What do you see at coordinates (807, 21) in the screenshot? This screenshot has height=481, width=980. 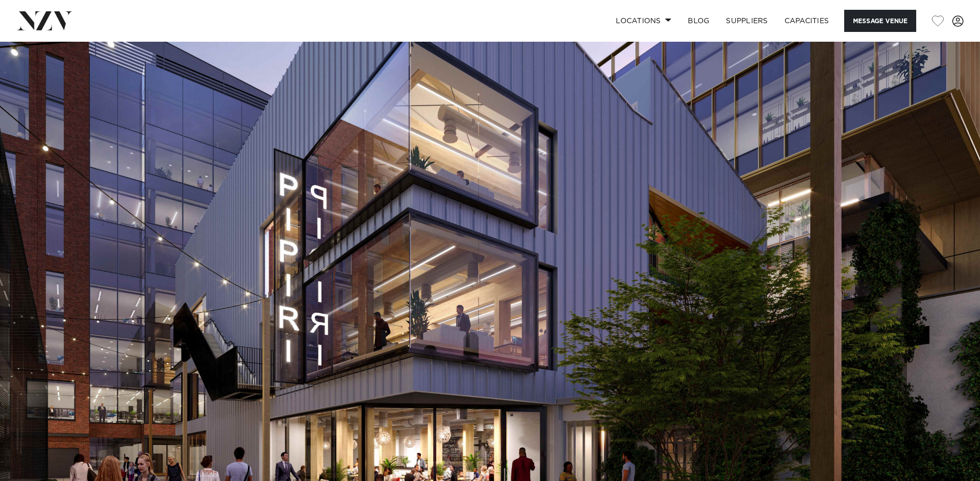 I see `a: Capacities` at bounding box center [807, 21].